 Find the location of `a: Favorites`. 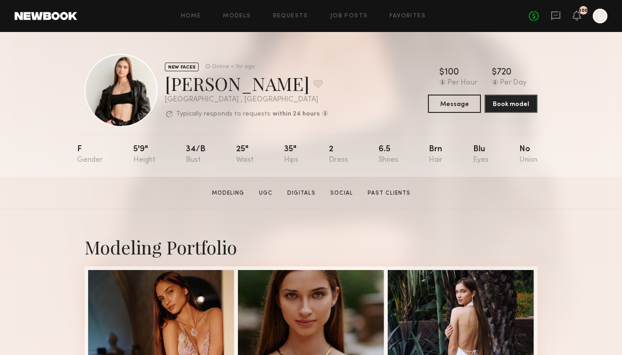

a: Favorites is located at coordinates (408, 16).